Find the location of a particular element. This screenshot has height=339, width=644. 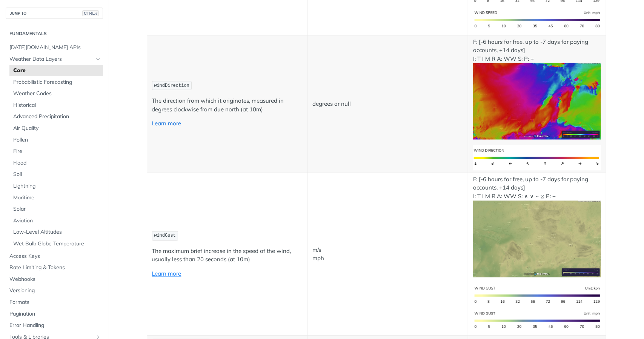

span: Historical is located at coordinates (57, 106).